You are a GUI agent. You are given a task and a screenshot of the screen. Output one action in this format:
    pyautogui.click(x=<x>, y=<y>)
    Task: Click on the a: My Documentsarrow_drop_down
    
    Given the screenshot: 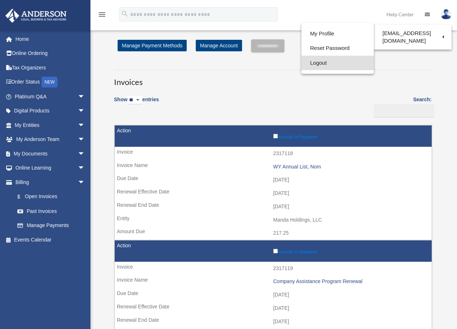 What is the action you would take?
    pyautogui.click(x=50, y=154)
    